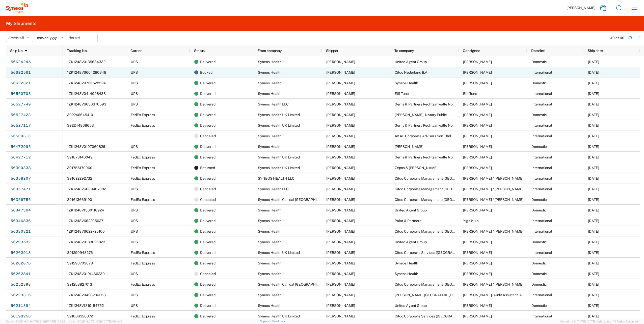  Describe the element at coordinates (21, 221) in the screenshot. I see `a: 56346836` at that location.